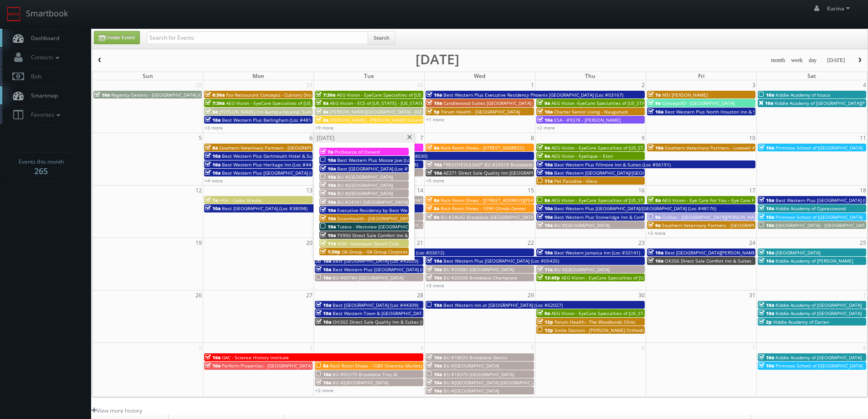  What do you see at coordinates (420, 295) in the screenshot?
I see `span: 28` at bounding box center [420, 295].